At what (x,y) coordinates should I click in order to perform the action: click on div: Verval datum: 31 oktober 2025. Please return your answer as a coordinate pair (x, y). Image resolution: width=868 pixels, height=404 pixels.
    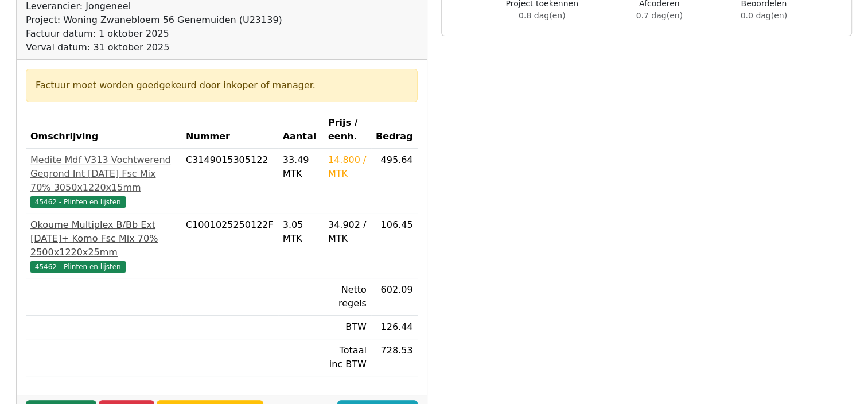
    Looking at the image, I should click on (154, 48).